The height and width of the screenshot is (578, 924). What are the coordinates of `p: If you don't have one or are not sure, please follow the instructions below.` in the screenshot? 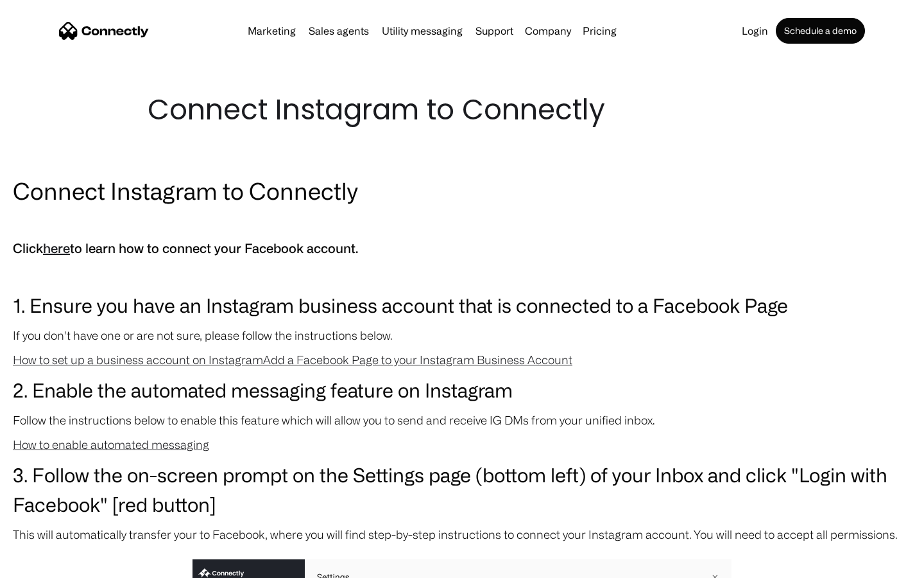 It's located at (462, 335).